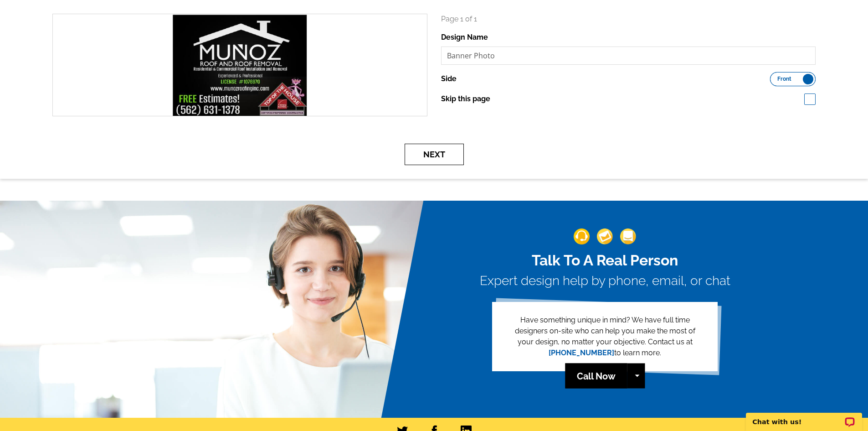  Describe the element at coordinates (628, 237) in the screenshot. I see `img: support-img-3_1.png` at that location.